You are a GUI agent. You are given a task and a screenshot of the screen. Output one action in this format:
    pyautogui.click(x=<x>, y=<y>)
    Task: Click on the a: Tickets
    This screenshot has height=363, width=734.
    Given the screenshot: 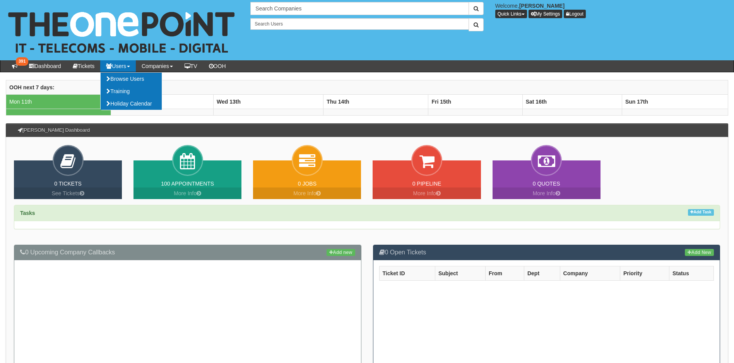 What is the action you would take?
    pyautogui.click(x=84, y=66)
    